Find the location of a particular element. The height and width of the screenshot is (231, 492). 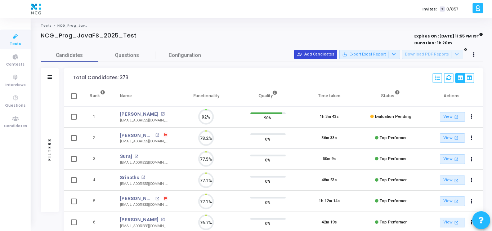

div: 48m 53s is located at coordinates (329, 180).